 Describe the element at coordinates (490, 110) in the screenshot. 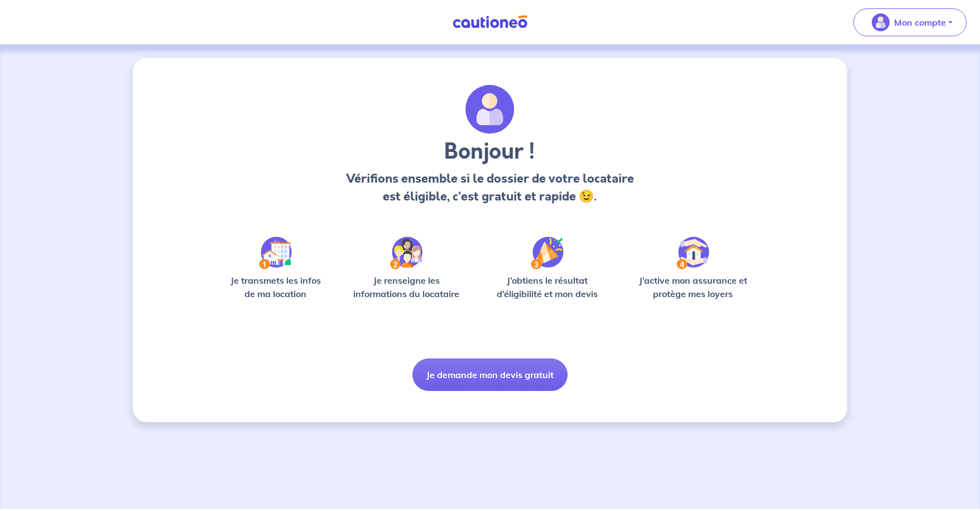

I see `img: archivate` at that location.